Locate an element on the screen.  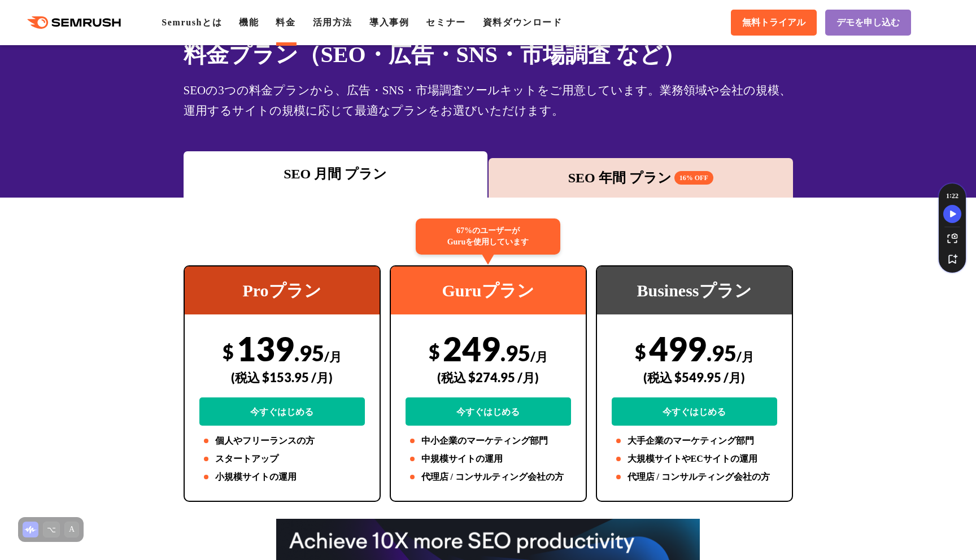
div: 249 is located at coordinates (488, 377).